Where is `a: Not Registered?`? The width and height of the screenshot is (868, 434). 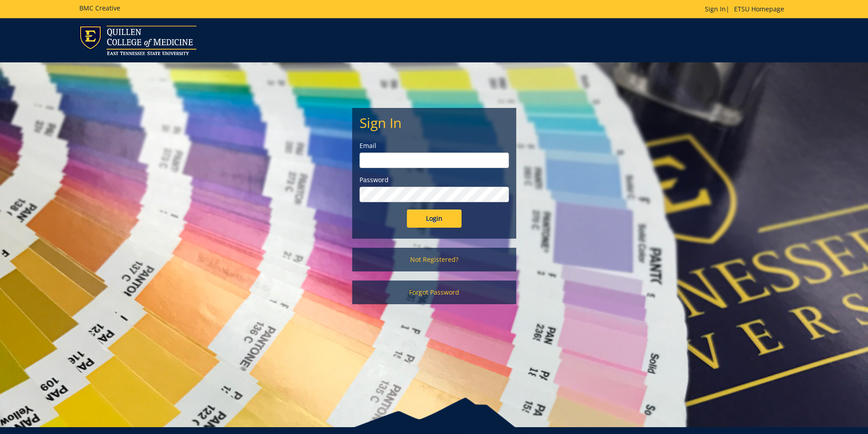 a: Not Registered? is located at coordinates (434, 259).